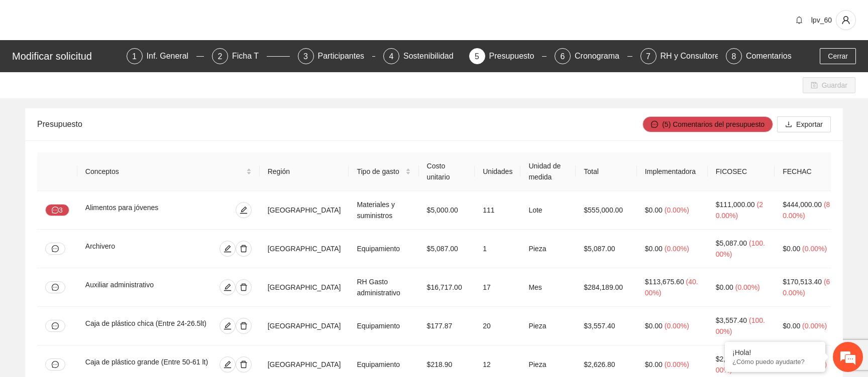  Describe the element at coordinates (802, 282) in the screenshot. I see `span: $170,513.40` at that location.